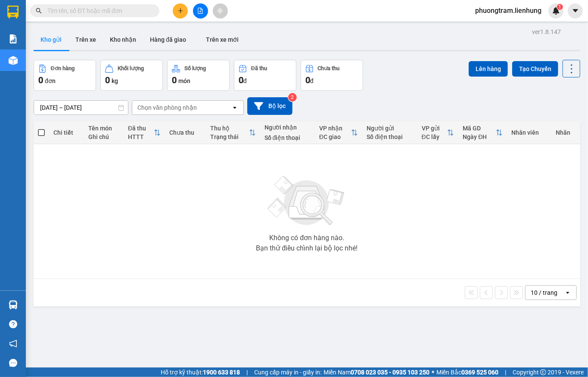  What do you see at coordinates (335, 137) in the screenshot?
I see `div: ĐC giao` at bounding box center [335, 137].